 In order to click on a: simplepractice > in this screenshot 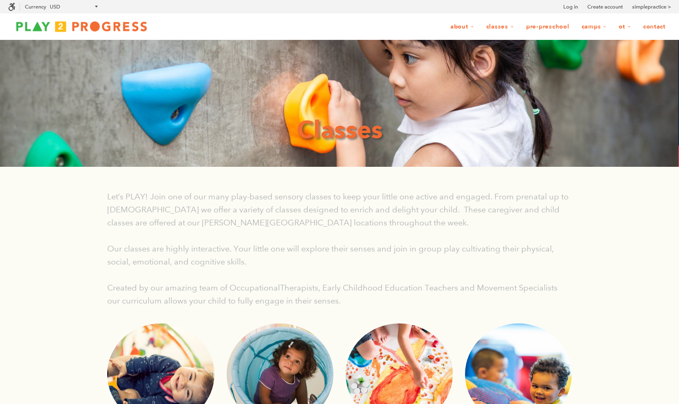, I will do `click(651, 7)`.